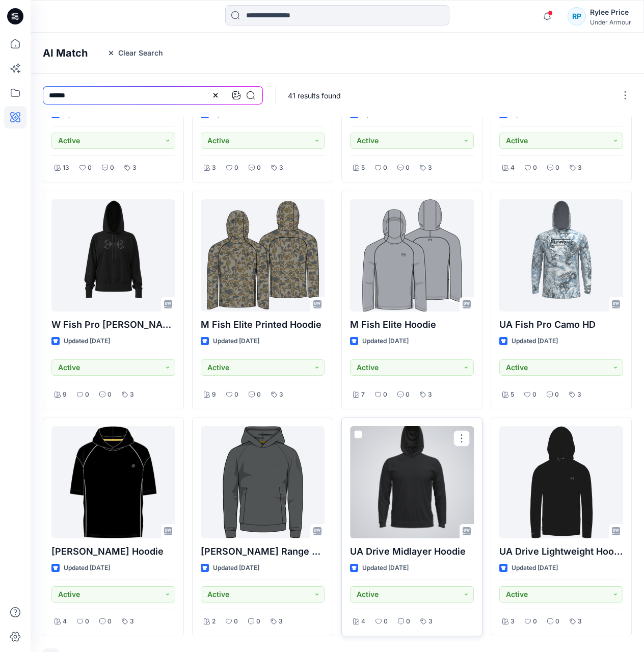  Describe the element at coordinates (65, 167) in the screenshot. I see `p: 13` at that location.